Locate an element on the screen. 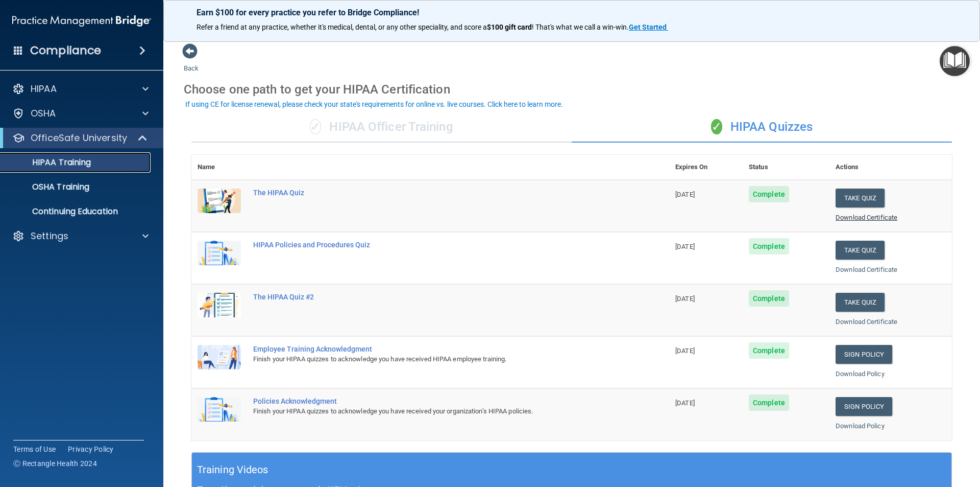 This screenshot has width=980, height=487. p: OfficeSafe University is located at coordinates (79, 138).